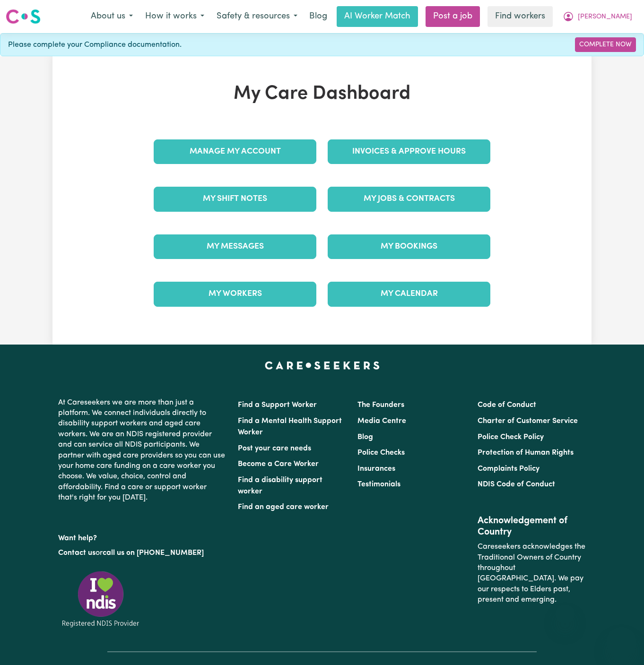  Describe the element at coordinates (377, 469) in the screenshot. I see `a: Insurances` at that location.